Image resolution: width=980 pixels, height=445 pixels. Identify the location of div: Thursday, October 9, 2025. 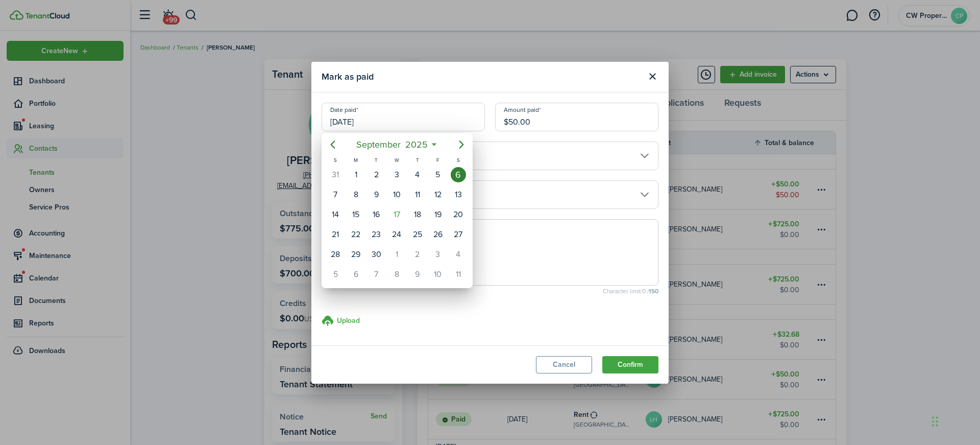
(417, 274).